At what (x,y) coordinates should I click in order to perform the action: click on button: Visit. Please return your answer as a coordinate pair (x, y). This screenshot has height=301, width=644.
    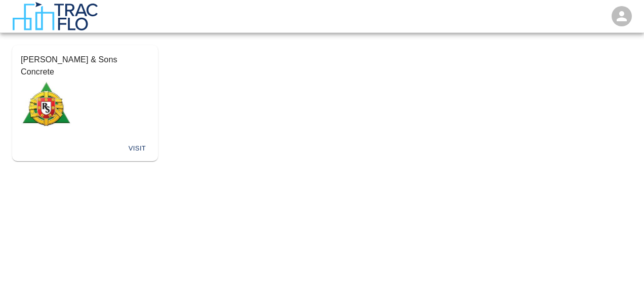
    Looking at the image, I should click on (137, 148).